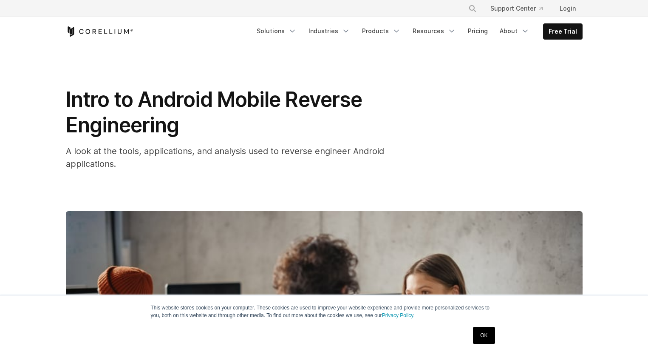  I want to click on a: OK, so click(484, 335).